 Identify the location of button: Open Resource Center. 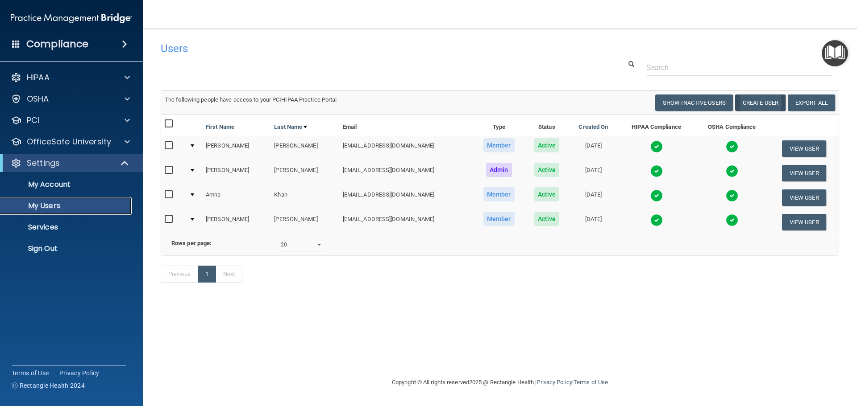
(834, 53).